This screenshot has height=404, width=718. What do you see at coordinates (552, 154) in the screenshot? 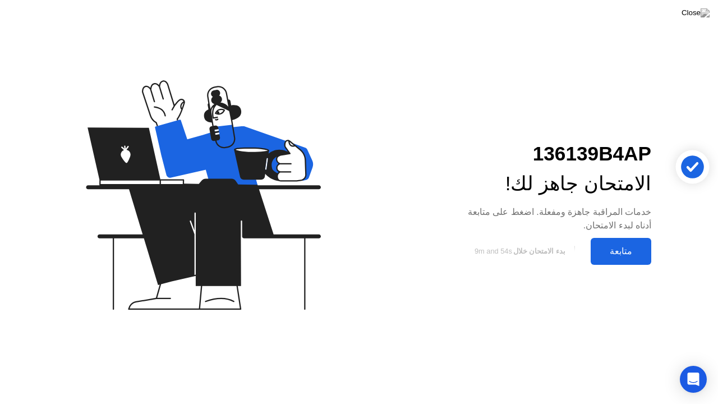
I see `div: 136139B4AP` at bounding box center [552, 154].